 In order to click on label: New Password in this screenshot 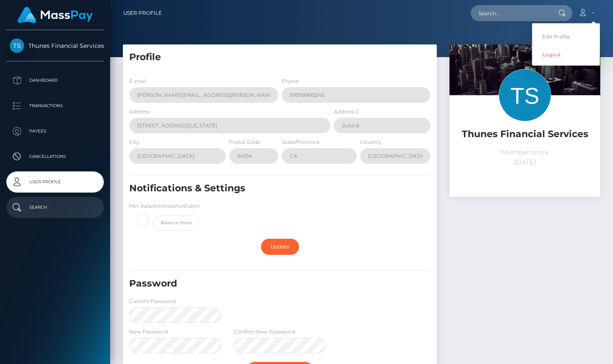, I will do `click(148, 332)`.